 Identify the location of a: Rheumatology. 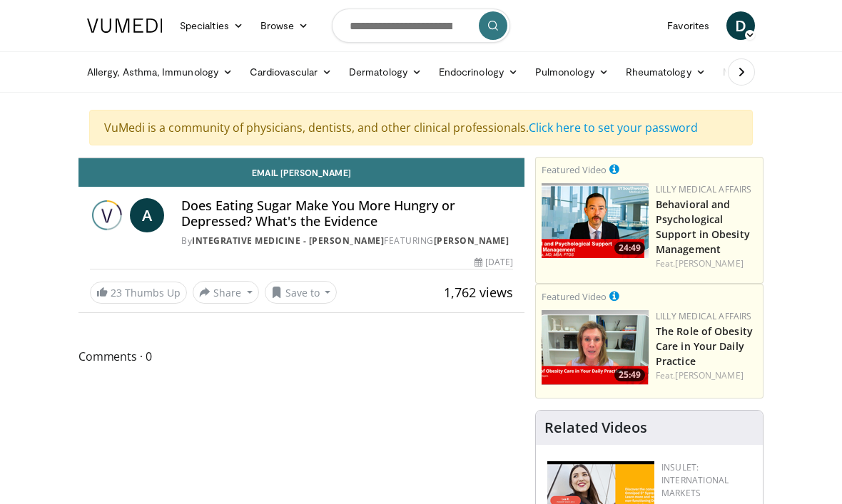
(666, 72).